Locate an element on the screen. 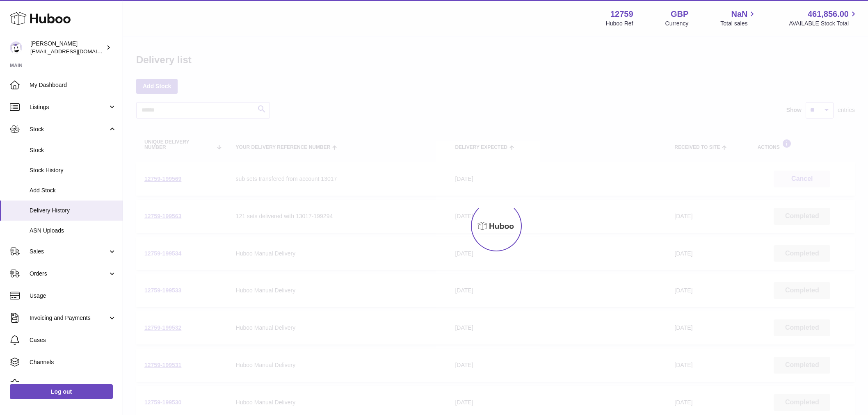 This screenshot has width=868, height=415. a: 461,856.00 AVAILABLE Stock Total is located at coordinates (823, 18).